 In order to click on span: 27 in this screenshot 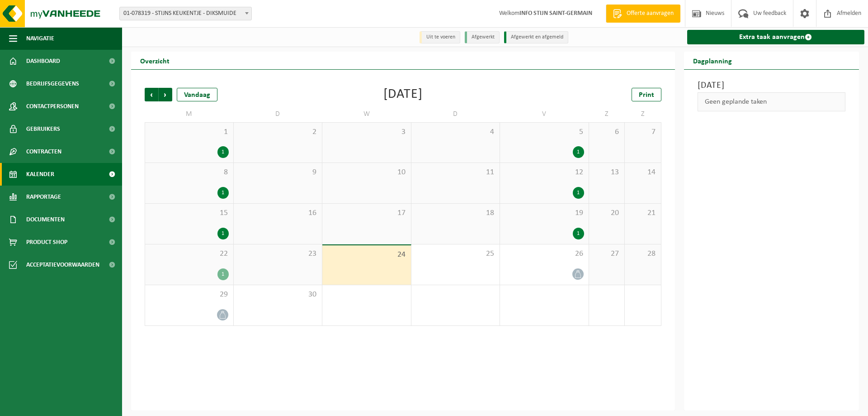, I will do `click(606, 254)`.